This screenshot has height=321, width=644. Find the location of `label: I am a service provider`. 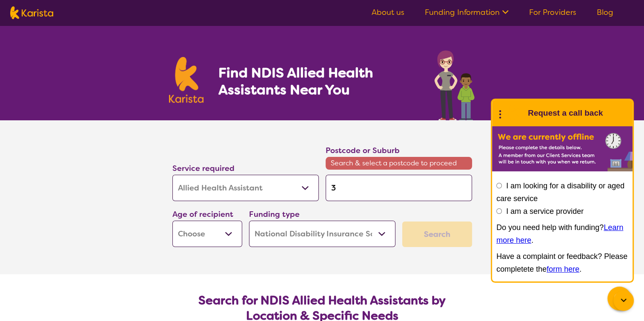

label: I am a service provider is located at coordinates (545, 211).